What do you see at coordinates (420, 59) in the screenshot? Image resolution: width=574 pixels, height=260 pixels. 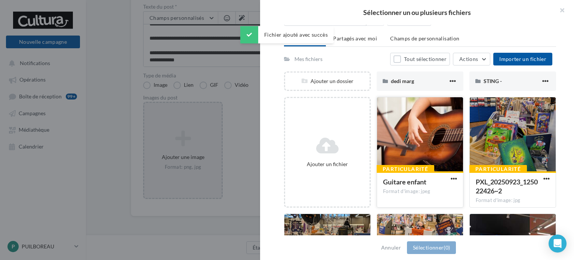 I see `button: Tout sélectionner` at bounding box center [420, 59].